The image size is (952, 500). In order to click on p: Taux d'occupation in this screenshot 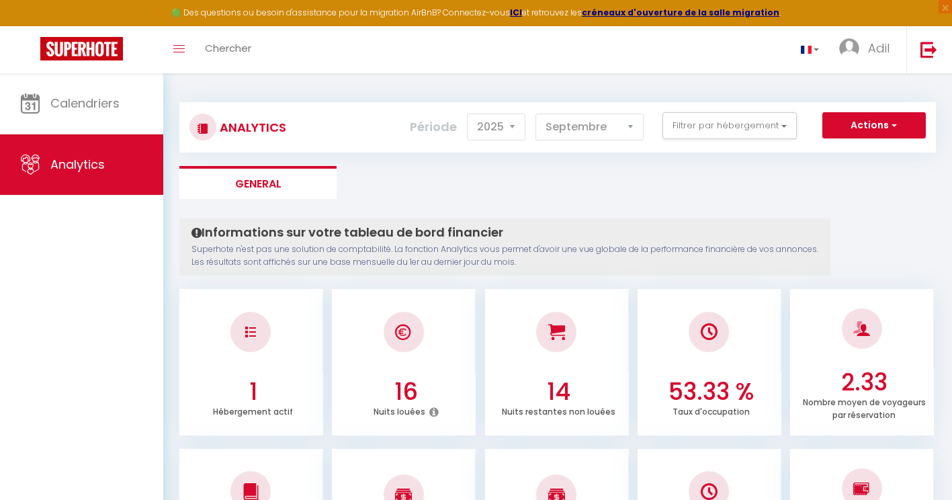, I will do `click(711, 410)`.